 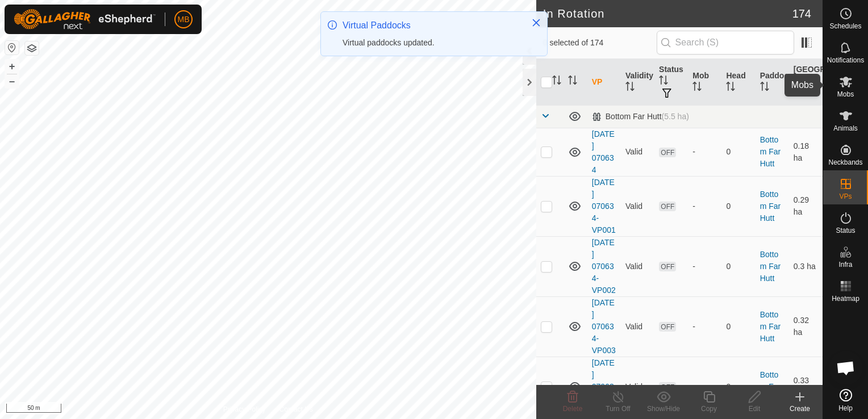 What do you see at coordinates (536, 23) in the screenshot?
I see `button: Close` at bounding box center [536, 23].